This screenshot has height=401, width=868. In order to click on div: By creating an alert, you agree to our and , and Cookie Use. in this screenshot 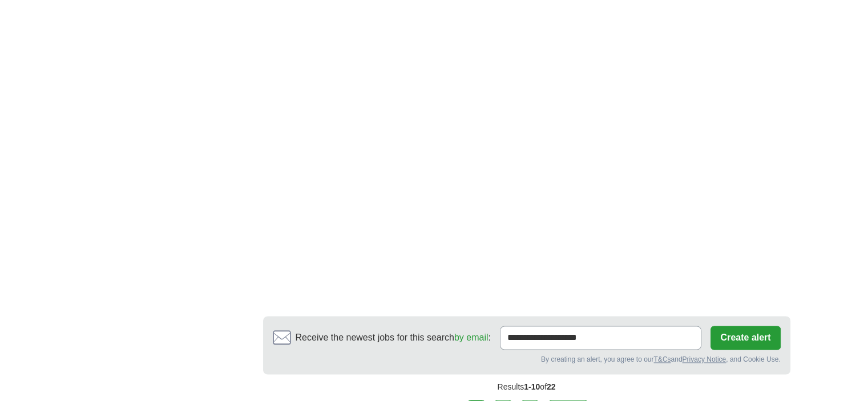, I will do `click(527, 360)`.